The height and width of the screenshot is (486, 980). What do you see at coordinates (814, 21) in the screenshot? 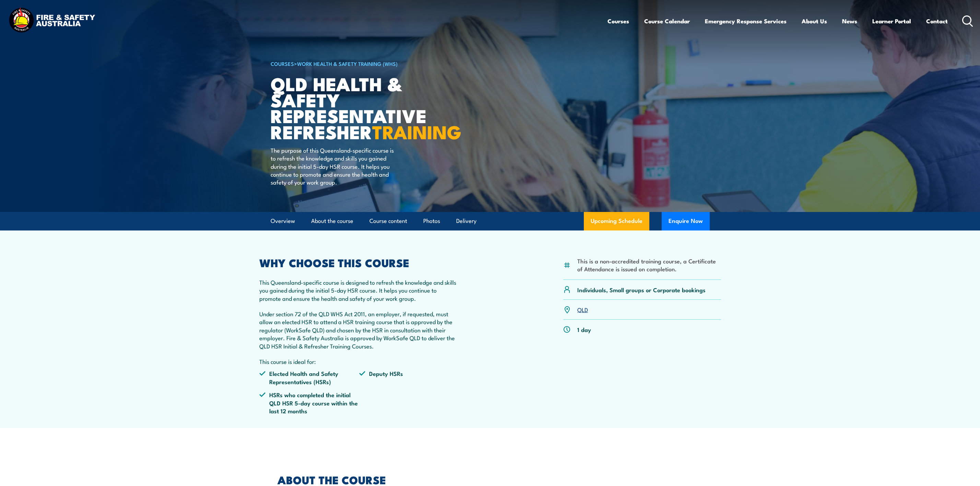
I see `a: About Us` at bounding box center [814, 21].